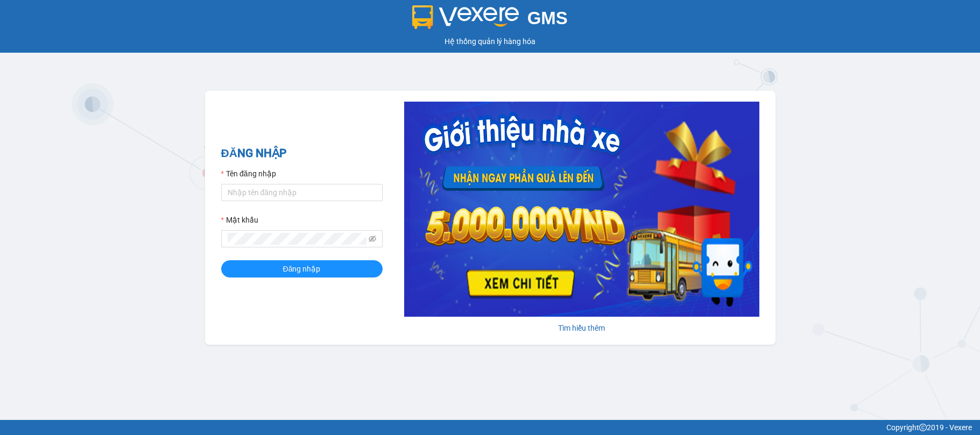 This screenshot has width=980, height=435. I want to click on button: Đăng nhập, so click(302, 269).